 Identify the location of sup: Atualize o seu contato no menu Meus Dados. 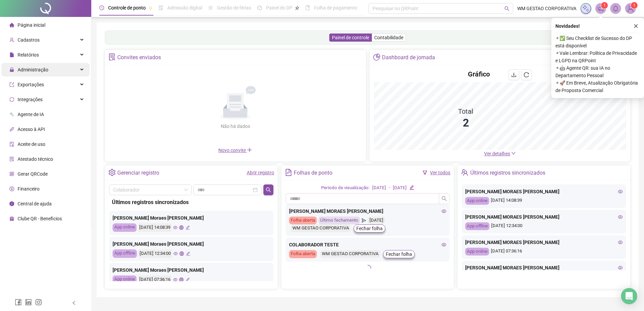
(634, 5).